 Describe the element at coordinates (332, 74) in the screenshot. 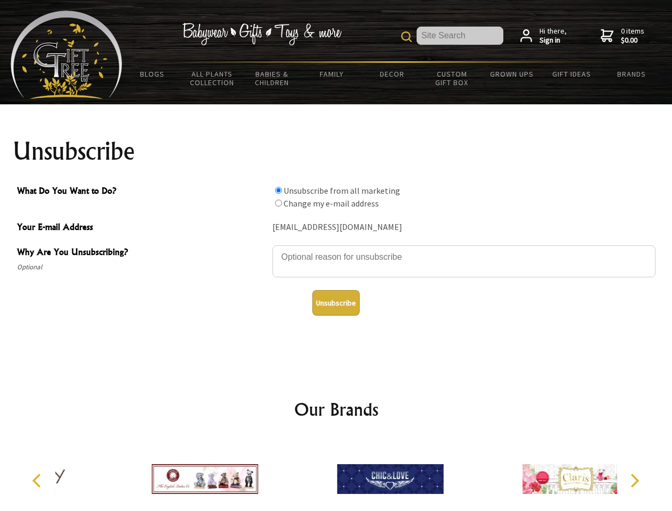

I see `a: Family` at that location.